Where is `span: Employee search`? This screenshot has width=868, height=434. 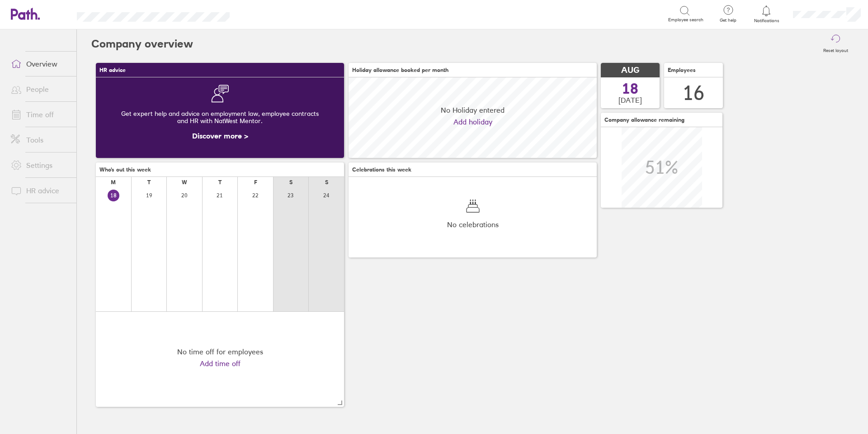 span: Employee search is located at coordinates (686, 20).